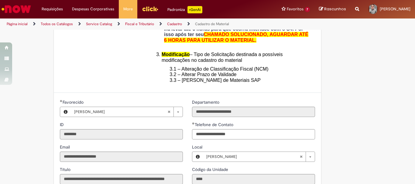 The height and width of the screenshot is (184, 415). I want to click on a: Rascunhos, so click(332, 9).